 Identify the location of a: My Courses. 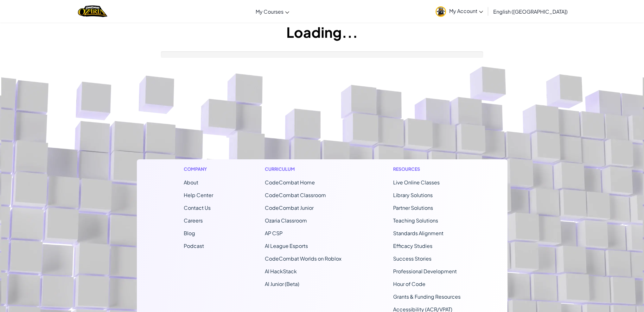
(273, 11).